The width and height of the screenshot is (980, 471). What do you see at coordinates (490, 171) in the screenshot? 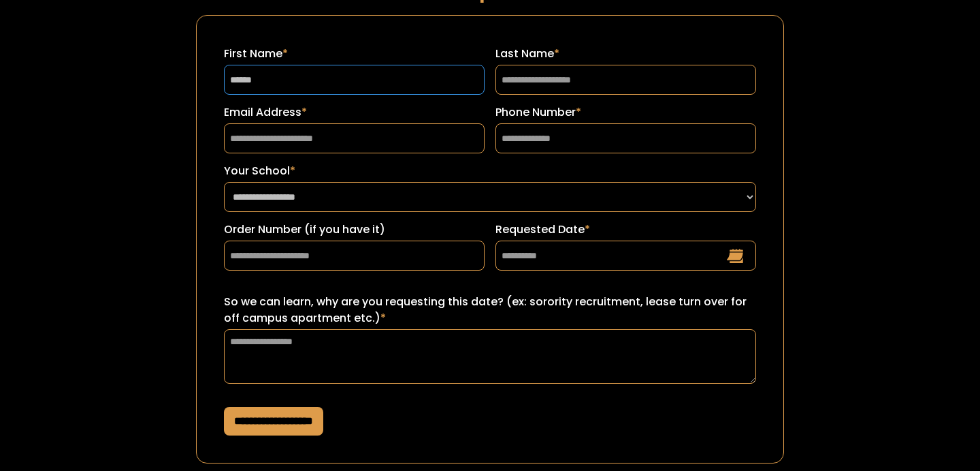
I see `label: Your School` at bounding box center [490, 171].